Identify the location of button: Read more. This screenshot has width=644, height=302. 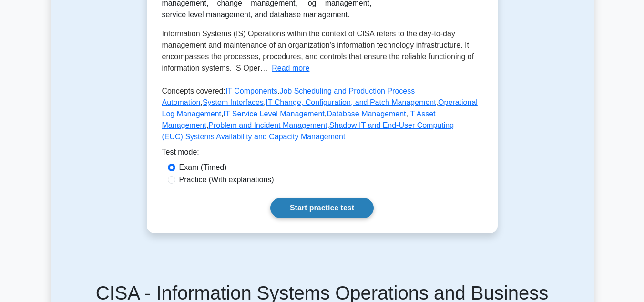
(290, 68).